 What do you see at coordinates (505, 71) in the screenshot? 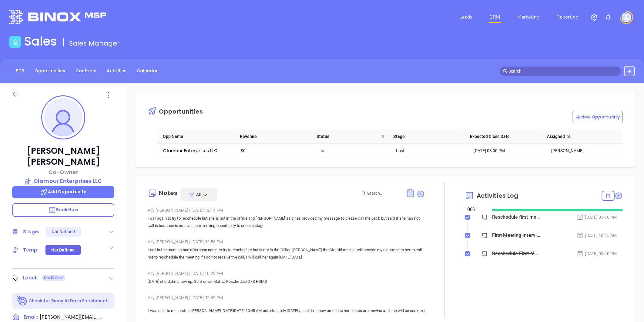
I see `span: search` at bounding box center [505, 71].